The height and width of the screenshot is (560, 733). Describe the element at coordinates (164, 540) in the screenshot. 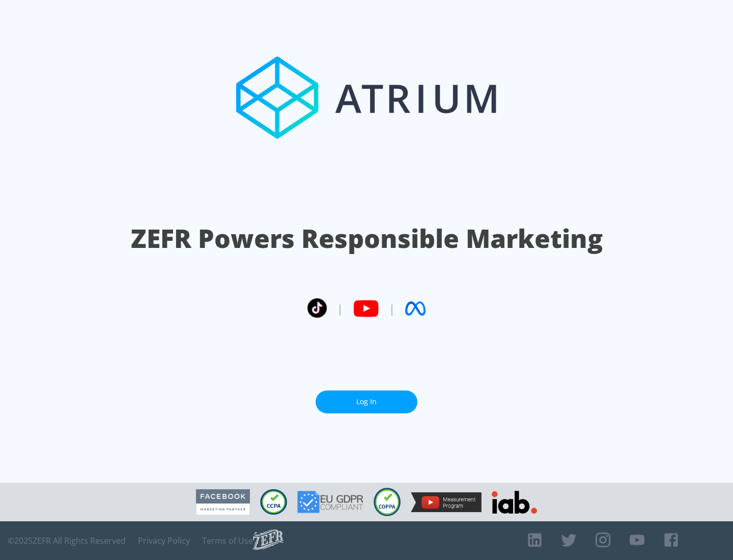

I see `a: Privacy Policy` at that location.